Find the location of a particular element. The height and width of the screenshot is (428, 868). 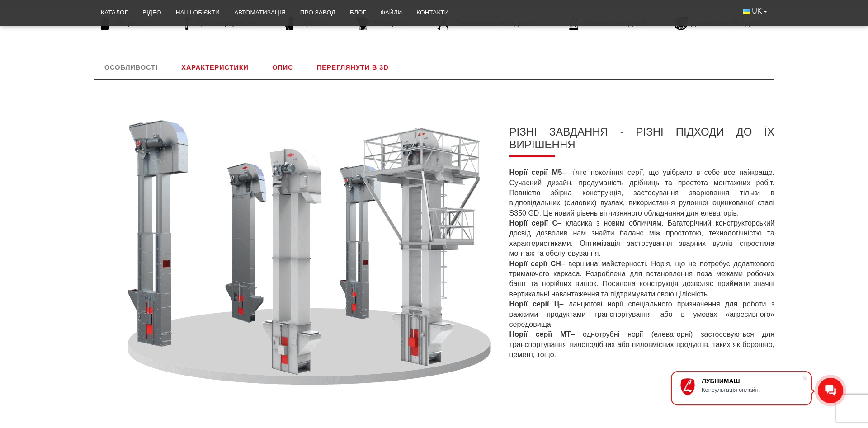

button: UK is located at coordinates (755, 12).